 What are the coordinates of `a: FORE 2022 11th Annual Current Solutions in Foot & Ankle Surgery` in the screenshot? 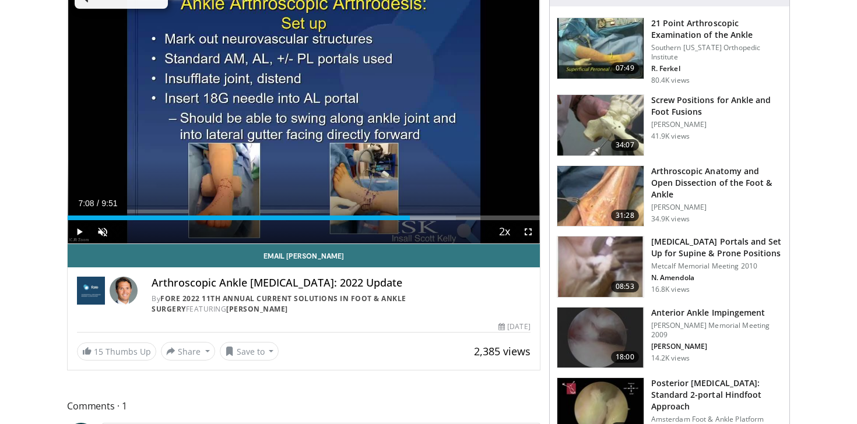 It's located at (279, 304).